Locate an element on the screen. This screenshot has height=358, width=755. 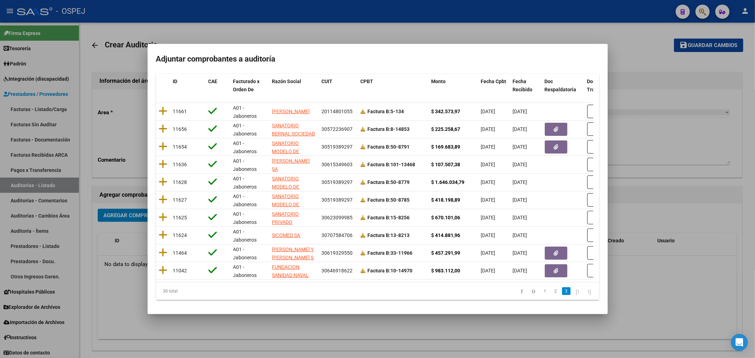
span: CPBT is located at coordinates (367, 81).